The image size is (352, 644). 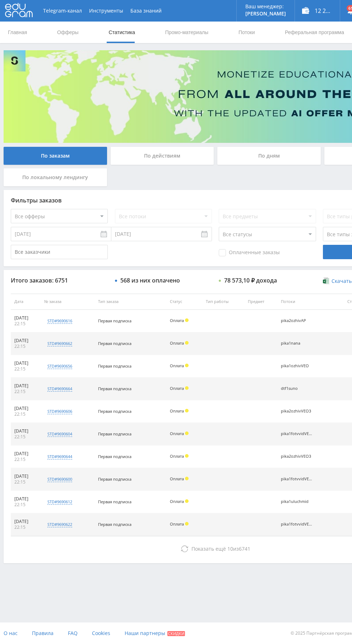 What do you see at coordinates (155, 633) in the screenshot?
I see `a: Наши партнеры Скидки` at bounding box center [155, 633].